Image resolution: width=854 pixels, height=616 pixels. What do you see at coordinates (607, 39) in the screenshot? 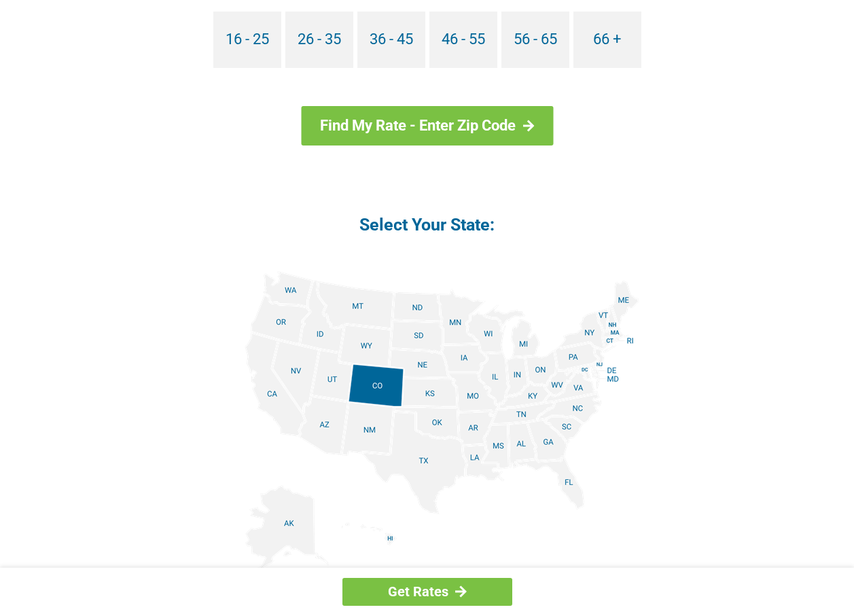
I see `a: 66 +` at bounding box center [607, 39].